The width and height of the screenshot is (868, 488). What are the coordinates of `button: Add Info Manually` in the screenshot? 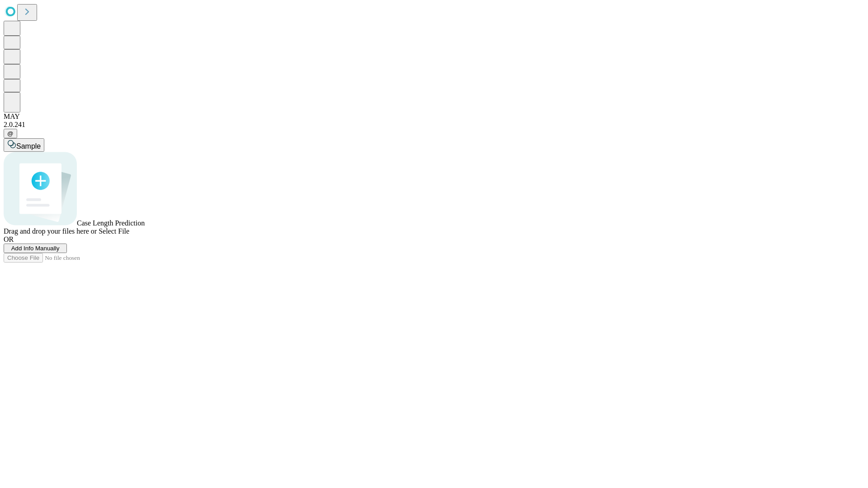 It's located at (35, 248).